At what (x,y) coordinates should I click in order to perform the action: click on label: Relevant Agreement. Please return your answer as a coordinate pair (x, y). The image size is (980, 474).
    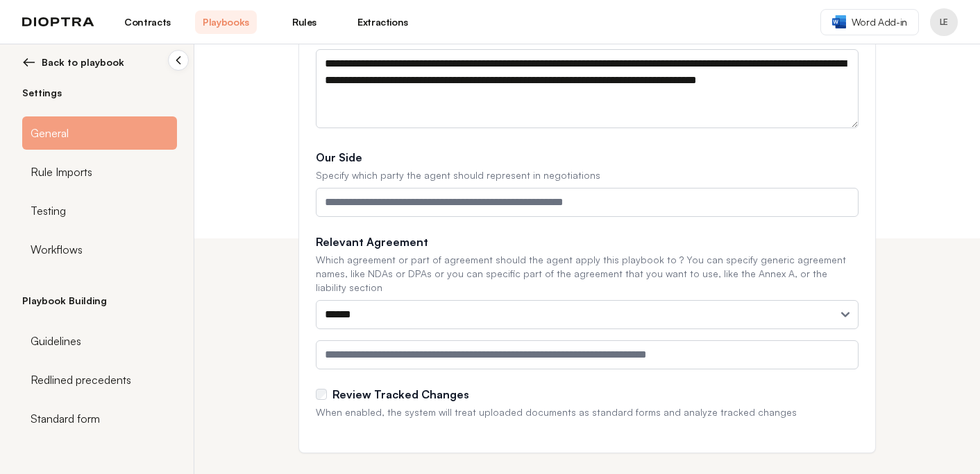
    Looking at the image, I should click on (586, 242).